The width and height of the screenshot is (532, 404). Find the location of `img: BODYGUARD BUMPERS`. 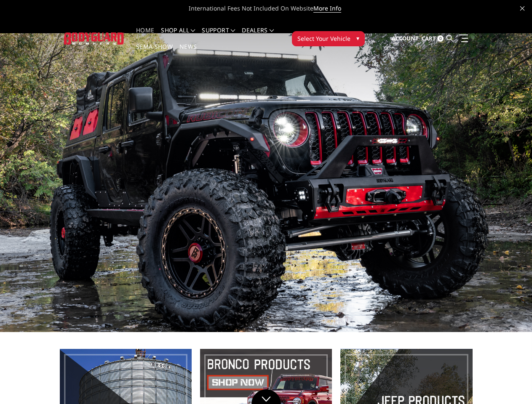

img: BODYGUARD BUMPERS is located at coordinates (94, 38).